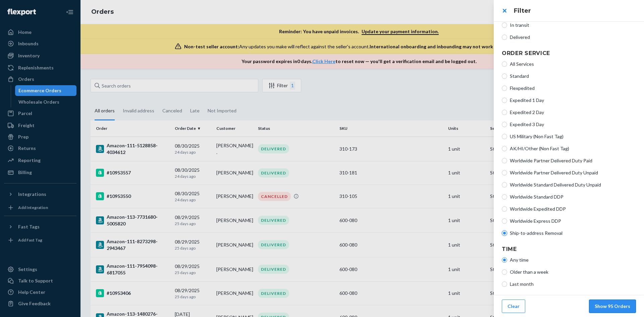 This screenshot has width=644, height=317. Describe the element at coordinates (504, 88) in the screenshot. I see `input: Flexpedited` at that location.